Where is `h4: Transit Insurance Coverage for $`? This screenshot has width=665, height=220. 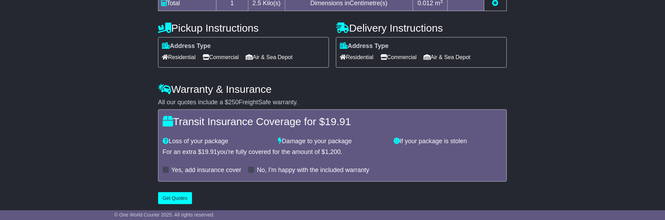
h4: Transit Insurance Coverage for $ is located at coordinates (332, 121).